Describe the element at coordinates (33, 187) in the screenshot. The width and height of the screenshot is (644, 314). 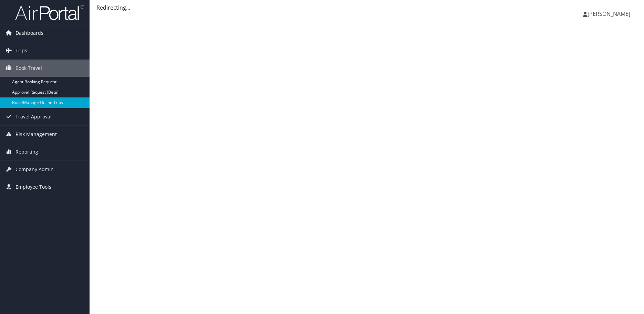
I see `span: Employee Tools` at that location.